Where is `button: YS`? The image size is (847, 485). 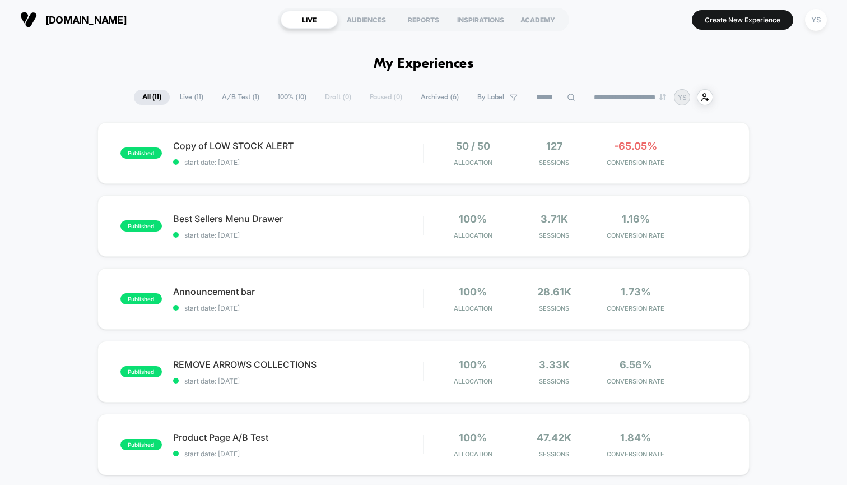
button: YS is located at coordinates (816, 20).